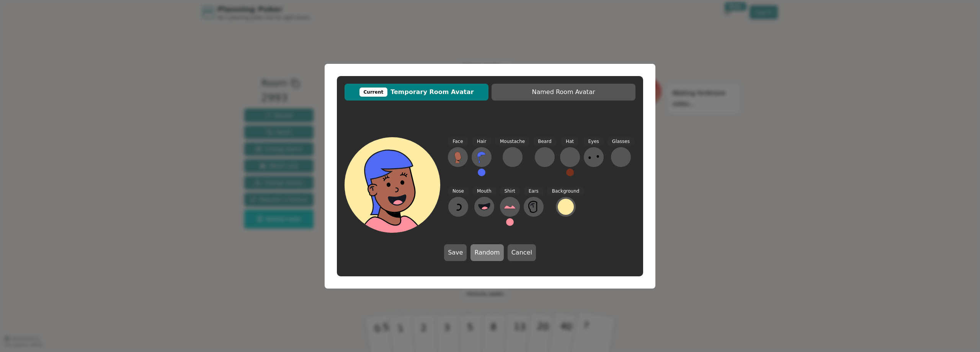 This screenshot has height=352, width=980. I want to click on span: Nose, so click(458, 191).